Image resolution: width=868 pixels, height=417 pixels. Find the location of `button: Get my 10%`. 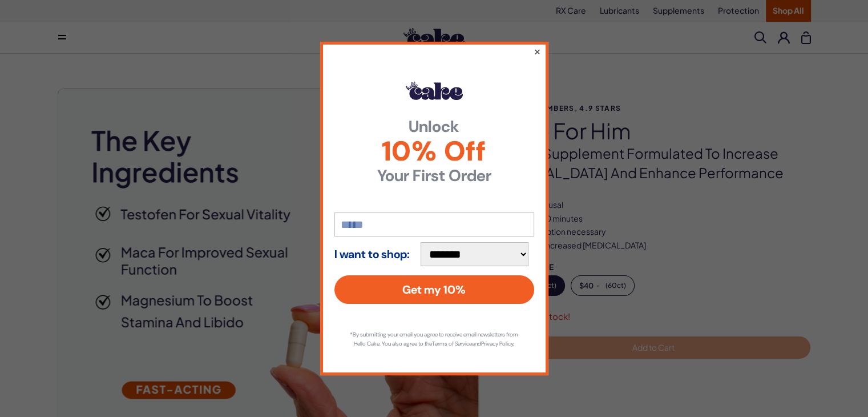

button: Get my 10% is located at coordinates (435, 290).